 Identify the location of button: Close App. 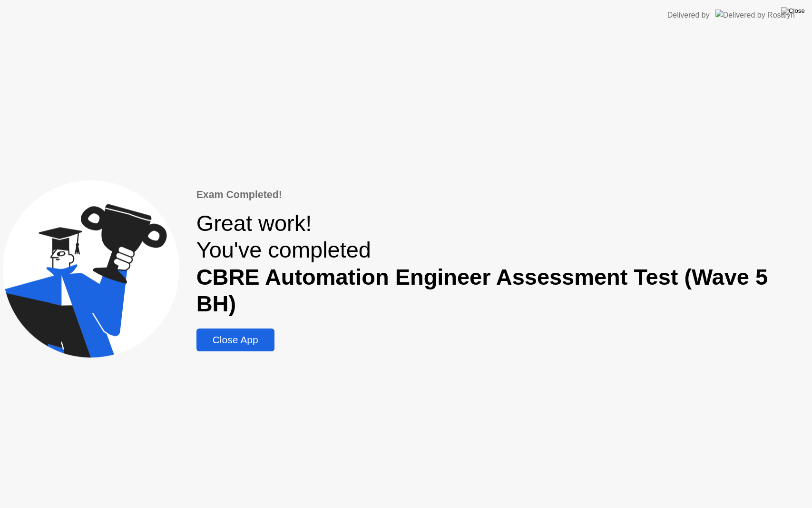
(235, 339).